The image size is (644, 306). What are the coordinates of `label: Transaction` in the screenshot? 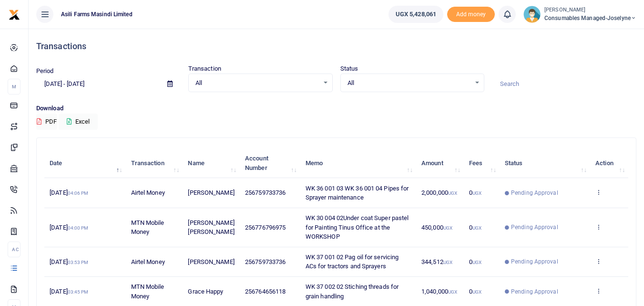 It's located at (205, 69).